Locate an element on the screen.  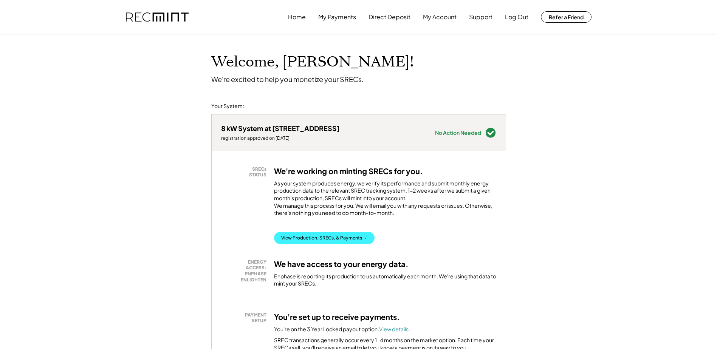
img: recmint-logotype%403x.png is located at coordinates (157, 17).